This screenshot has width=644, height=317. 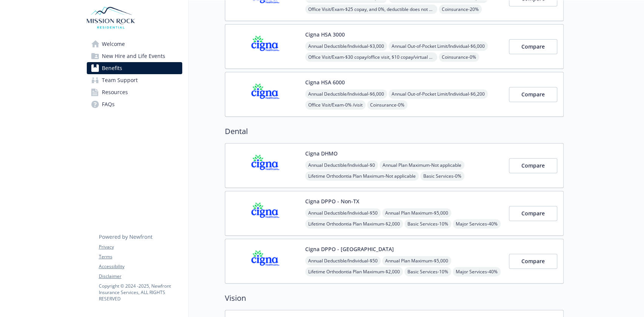 What do you see at coordinates (134, 104) in the screenshot?
I see `a: FAQs` at bounding box center [134, 104].